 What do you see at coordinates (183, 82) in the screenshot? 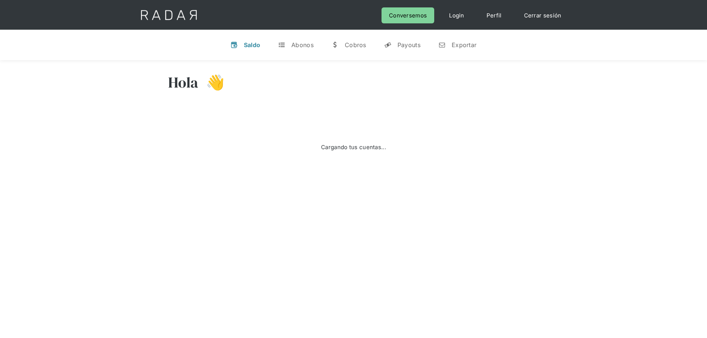
I see `h3: Hola` at bounding box center [183, 82].